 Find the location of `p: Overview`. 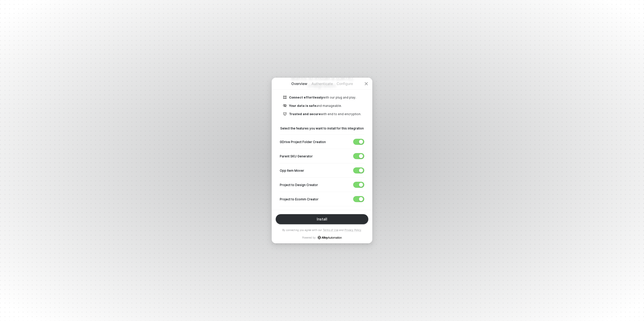

p: Overview is located at coordinates (300, 84).